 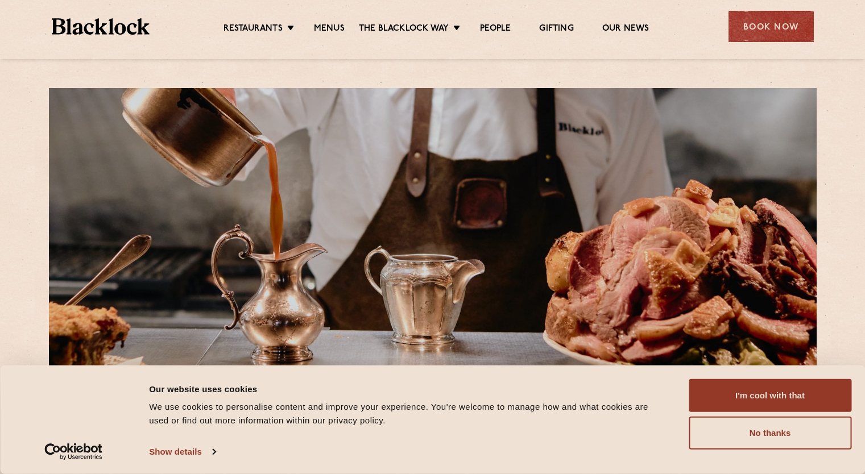 I want to click on div: Book Now, so click(x=771, y=26).